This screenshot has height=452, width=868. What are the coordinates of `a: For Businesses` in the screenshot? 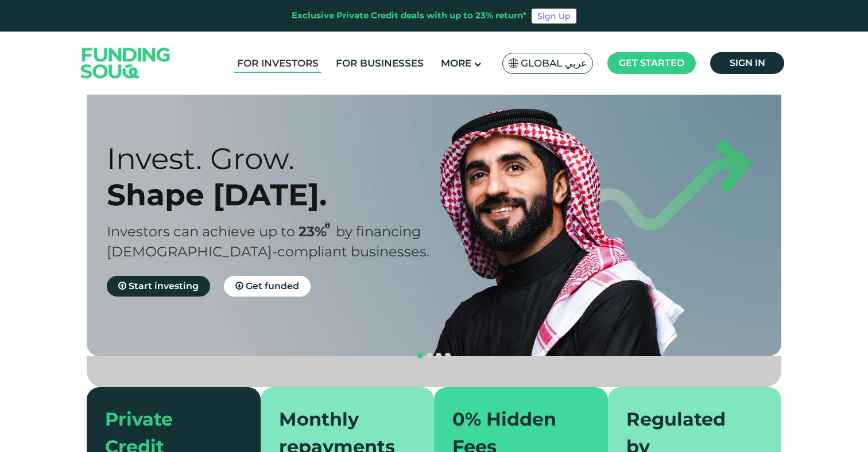 It's located at (379, 63).